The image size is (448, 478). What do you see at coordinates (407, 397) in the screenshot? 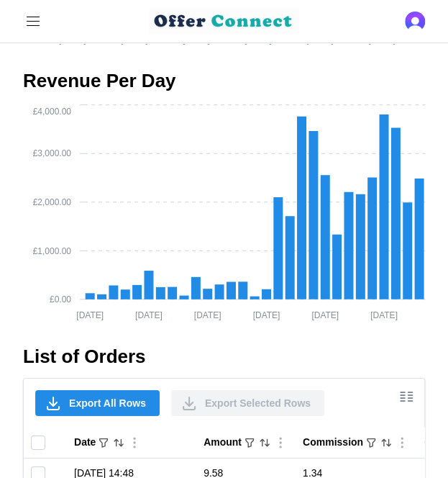
I see `button: Show/Hide columns` at bounding box center [407, 397].